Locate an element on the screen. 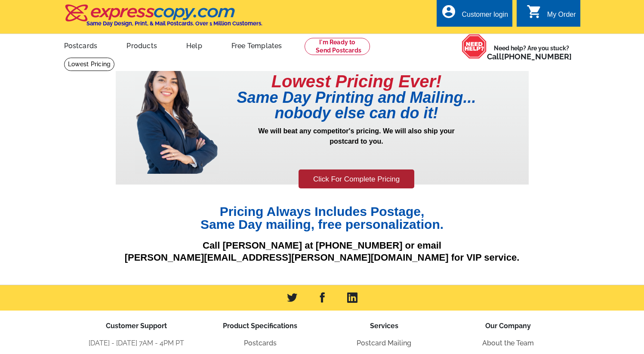  h1: Pricing Always Includes Postage, Same Day mailing, free personalization. is located at coordinates (322, 218).